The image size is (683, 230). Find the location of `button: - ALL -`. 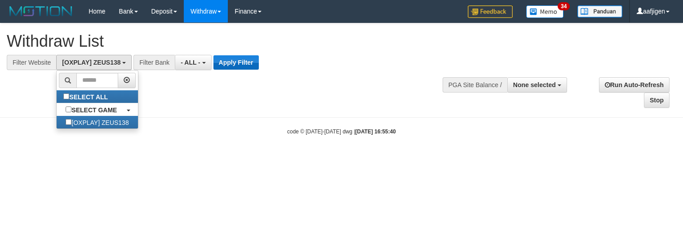

button: - ALL - is located at coordinates (193, 62).